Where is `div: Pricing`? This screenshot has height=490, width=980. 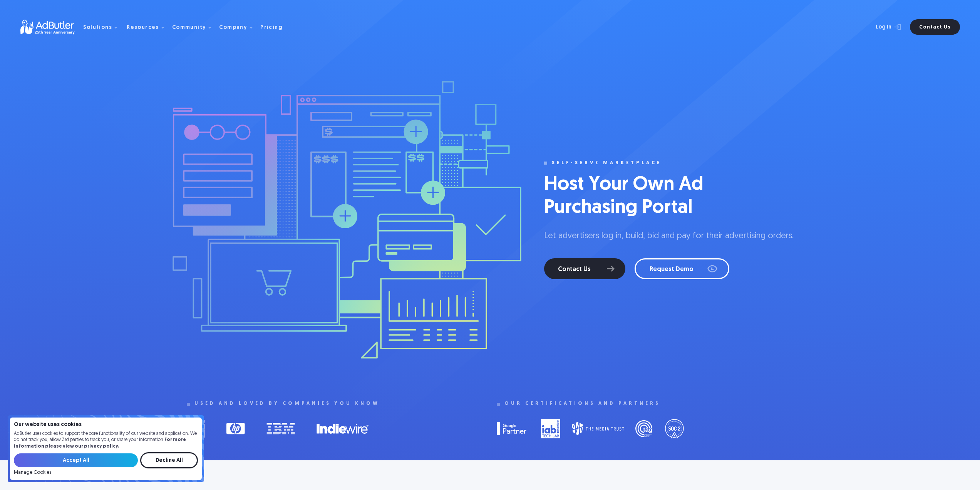
div: Pricing is located at coordinates (272, 28).